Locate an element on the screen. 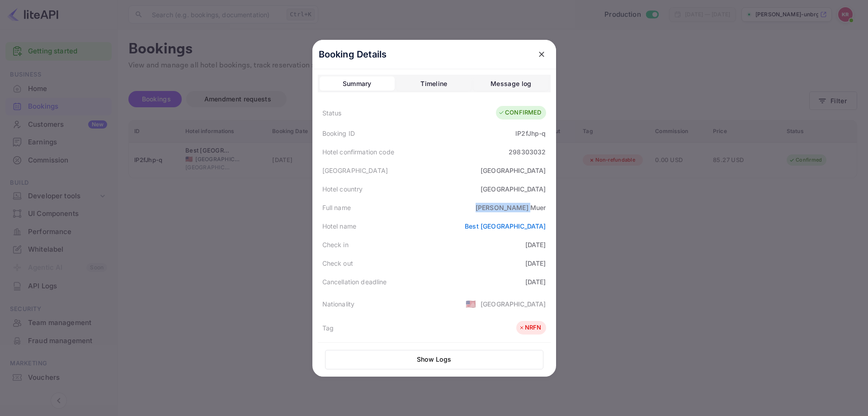 This screenshot has height=416, width=868. button: Summary is located at coordinates (357, 84).